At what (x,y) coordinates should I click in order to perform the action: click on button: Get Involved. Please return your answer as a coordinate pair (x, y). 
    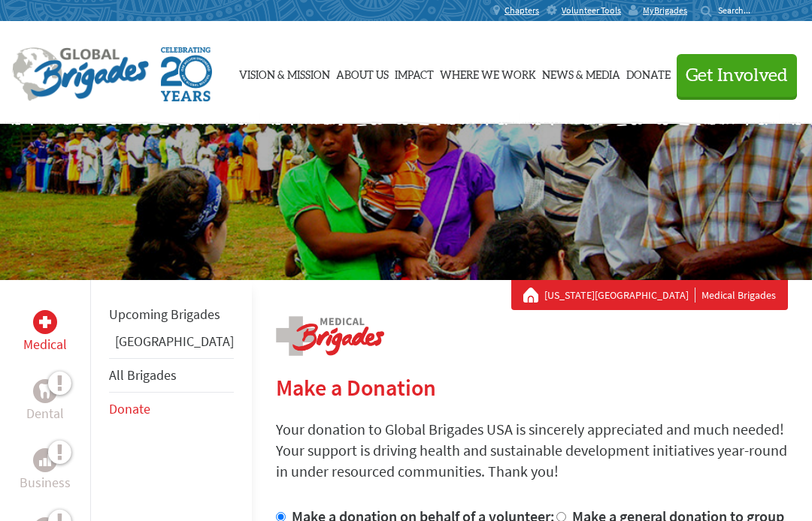
    Looking at the image, I should click on (737, 75).